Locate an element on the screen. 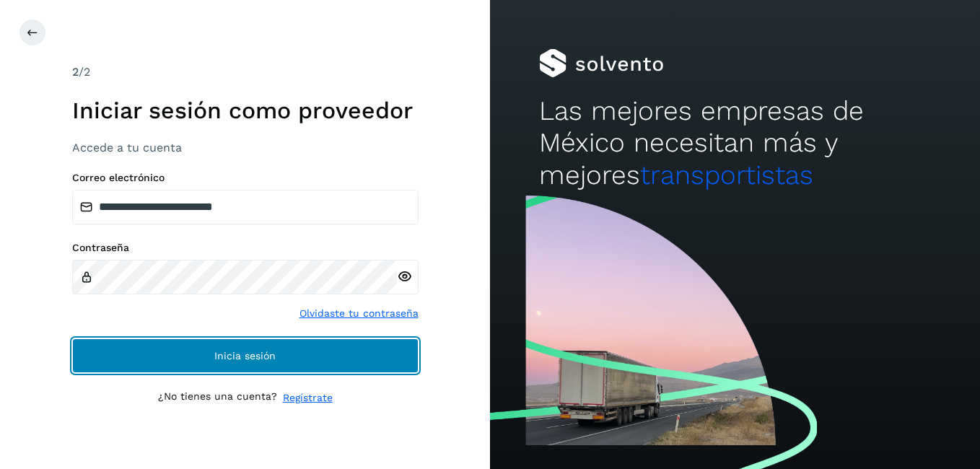 This screenshot has height=469, width=980. h3: Accede a tu cuenta is located at coordinates (245, 147).